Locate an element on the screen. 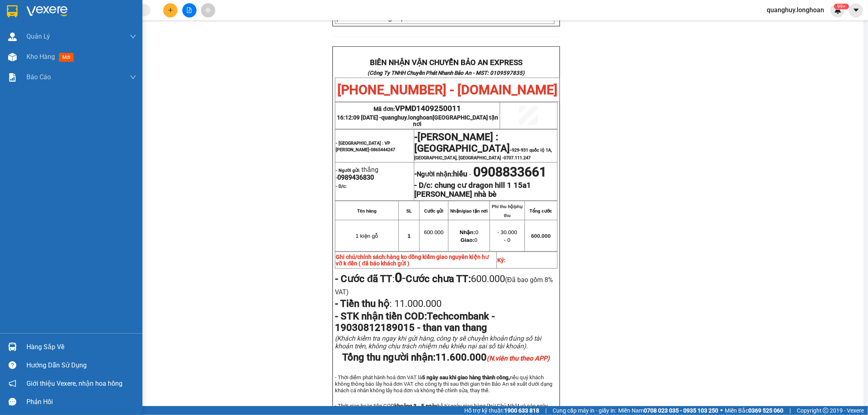  strong: khoảng 3 - 5 ngày is located at coordinates (416, 406).